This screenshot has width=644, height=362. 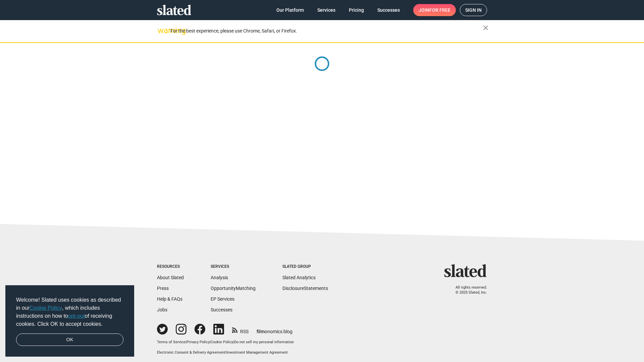 What do you see at coordinates (439, 10) in the screenshot?
I see `span: for free` at bounding box center [439, 10].